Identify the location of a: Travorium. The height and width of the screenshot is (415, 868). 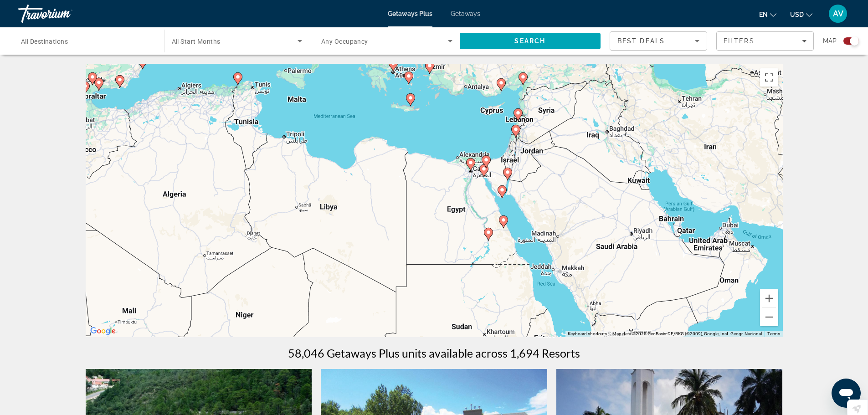
(64, 13).